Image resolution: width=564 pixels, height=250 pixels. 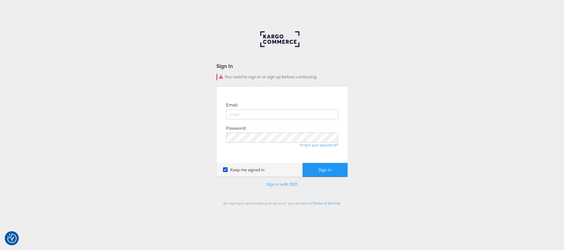 I want to click on a: Forgot your password?, so click(x=319, y=145).